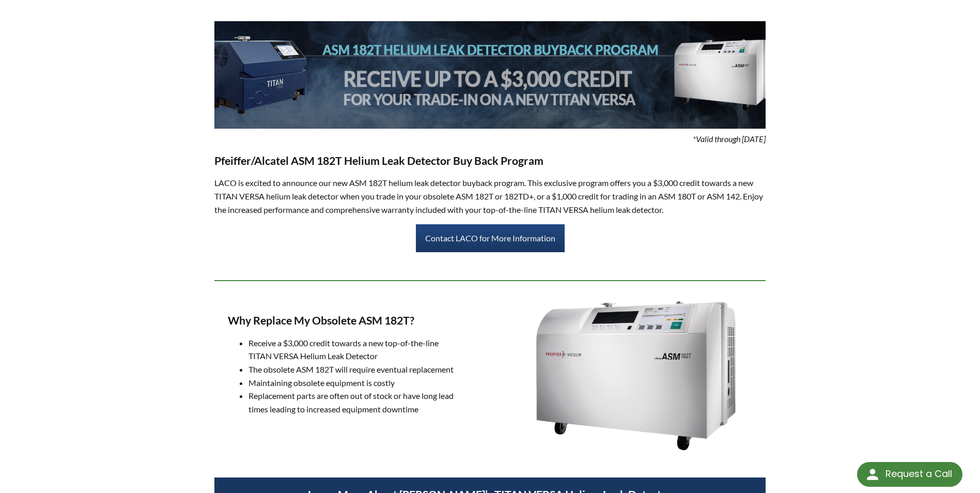  Describe the element at coordinates (635, 376) in the screenshot. I see `img: ASM_182T.png` at that location.